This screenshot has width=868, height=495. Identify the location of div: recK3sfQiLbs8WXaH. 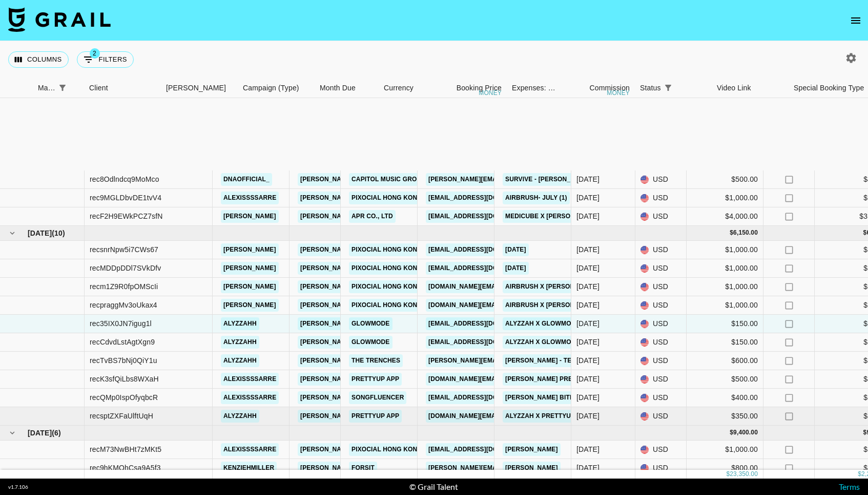
(124, 379).